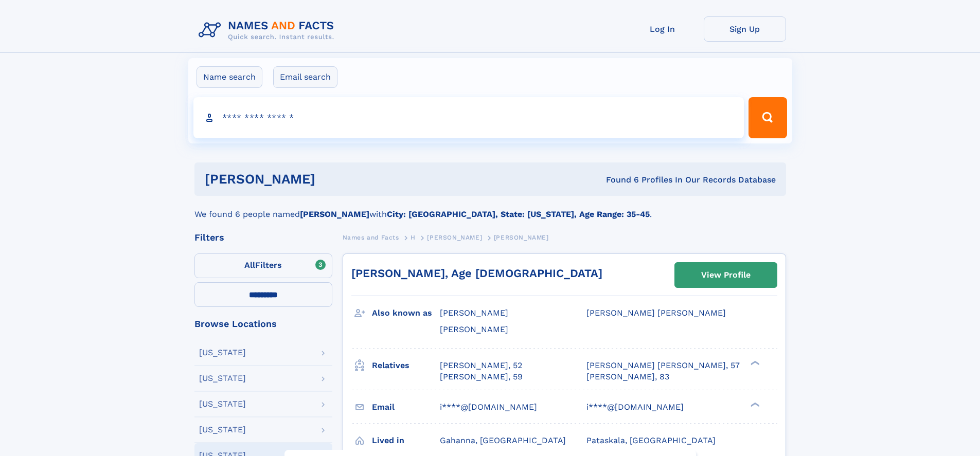 The height and width of the screenshot is (456, 980). I want to click on input: search input, so click(469, 118).